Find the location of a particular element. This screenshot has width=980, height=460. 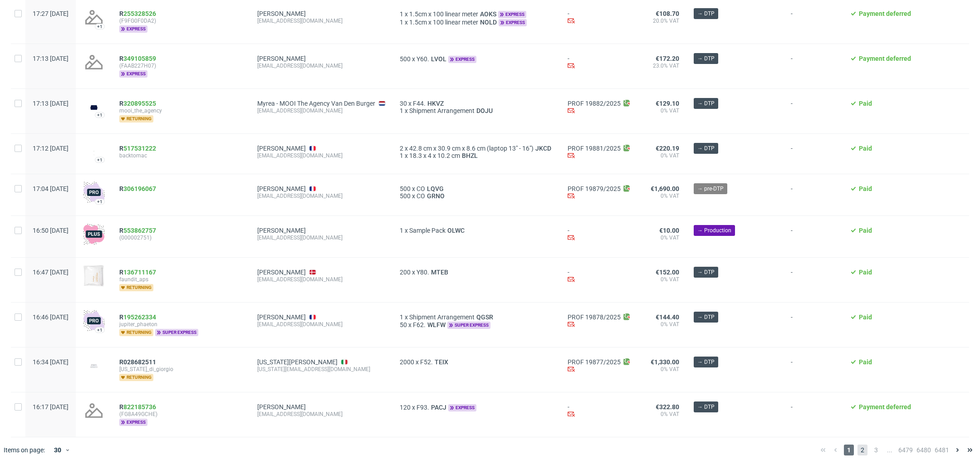

span: 30 is located at coordinates (403, 103).